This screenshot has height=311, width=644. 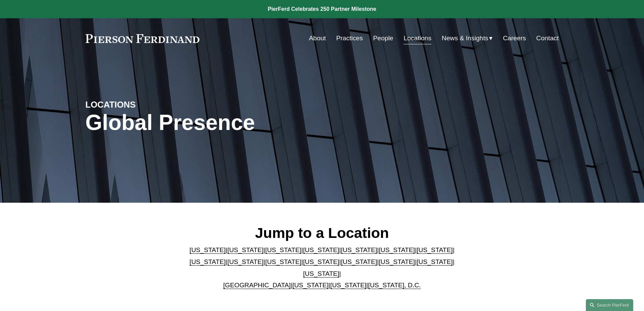 I want to click on h2: Jump to a Location, so click(x=322, y=233).